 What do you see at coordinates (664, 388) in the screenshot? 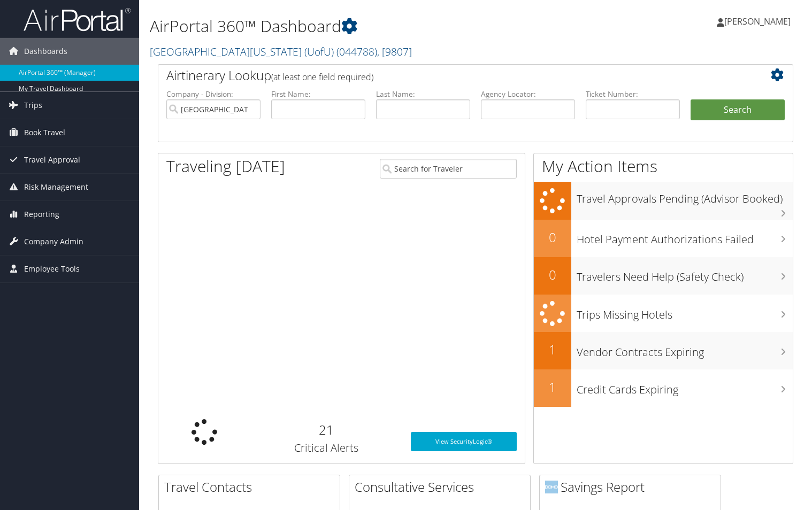
I see `a: 1Credit Cards Expiring` at bounding box center [664, 388].